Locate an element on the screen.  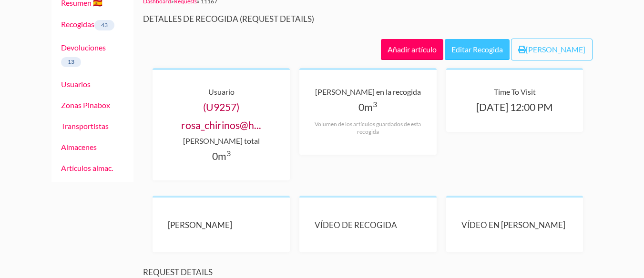
h3: Detalles de recogida (Request details) is located at coordinates (367, 18).